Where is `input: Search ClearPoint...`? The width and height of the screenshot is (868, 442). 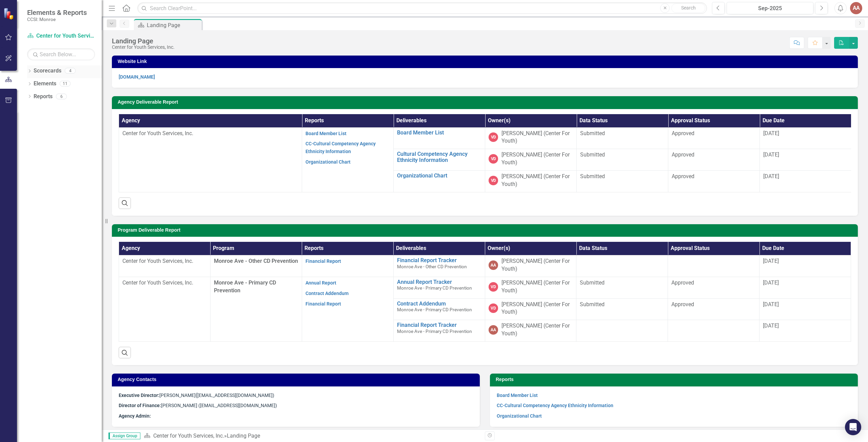
input: Search ClearPoint... is located at coordinates (422, 8).